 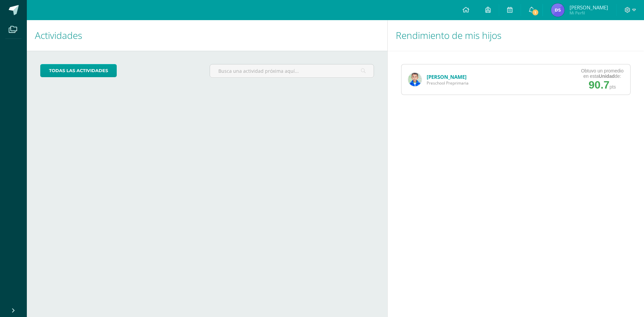 What do you see at coordinates (589, 13) in the screenshot?
I see `span: Mi Perfil` at bounding box center [589, 13].